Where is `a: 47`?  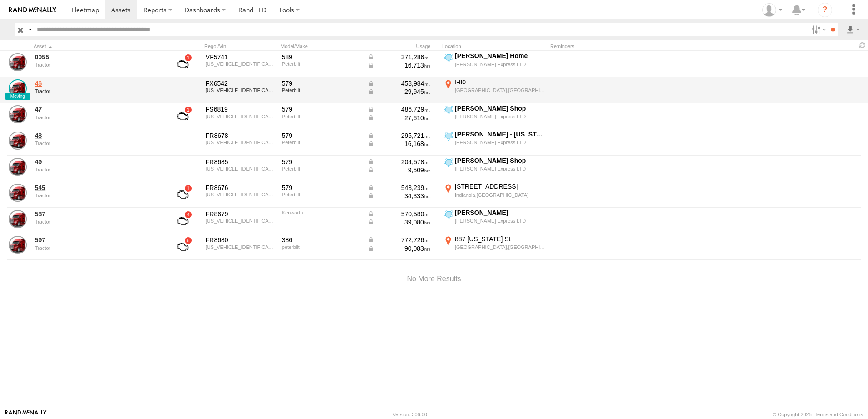
a: 47 is located at coordinates (97, 109).